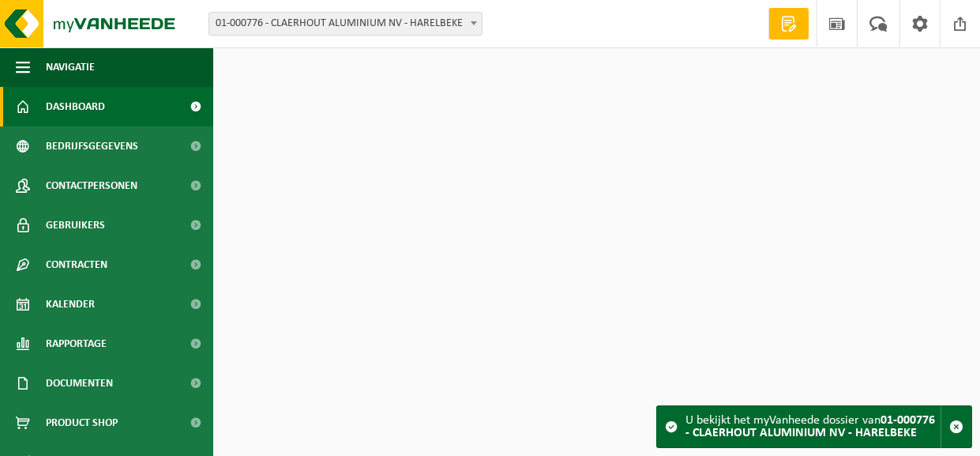 Image resolution: width=980 pixels, height=456 pixels. Describe the element at coordinates (813, 427) in the screenshot. I see `div: U bekijkt het myVanheede dossier van` at that location.